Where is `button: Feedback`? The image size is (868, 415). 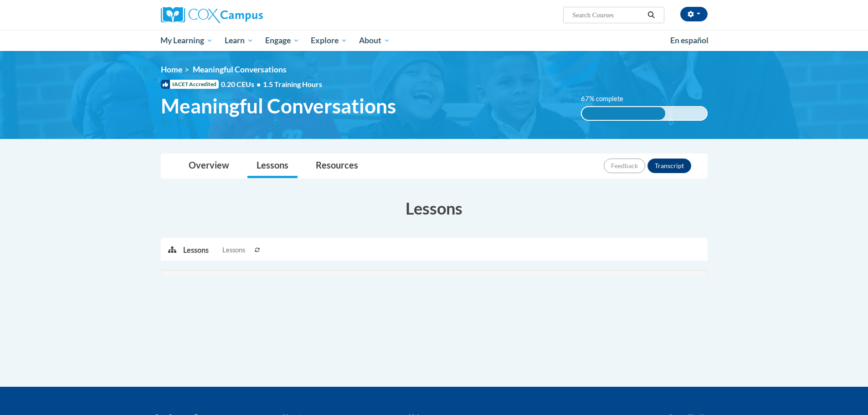
button: Feedback is located at coordinates (624, 166).